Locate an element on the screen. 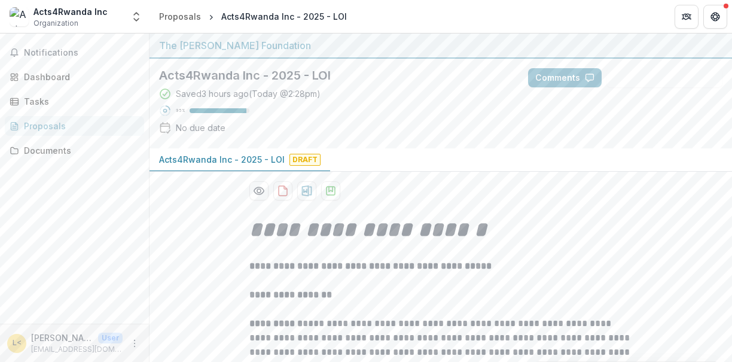  div: No due date is located at coordinates (200, 127).